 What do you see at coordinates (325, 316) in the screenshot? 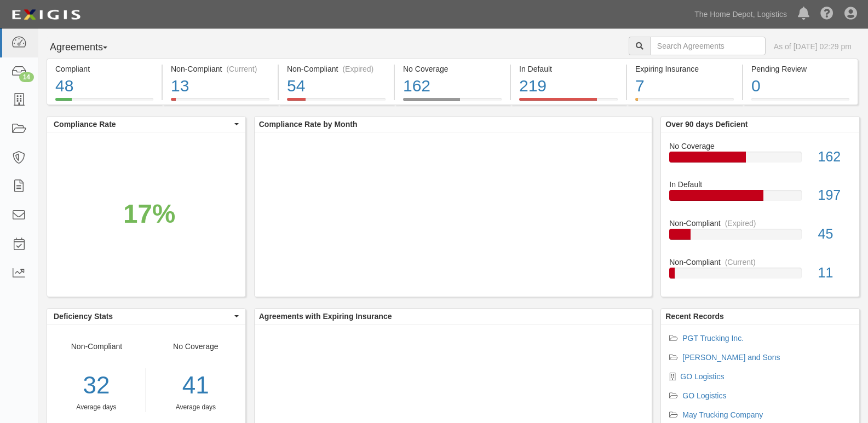
I see `b: Agreements with Expiring Insurance` at bounding box center [325, 316].